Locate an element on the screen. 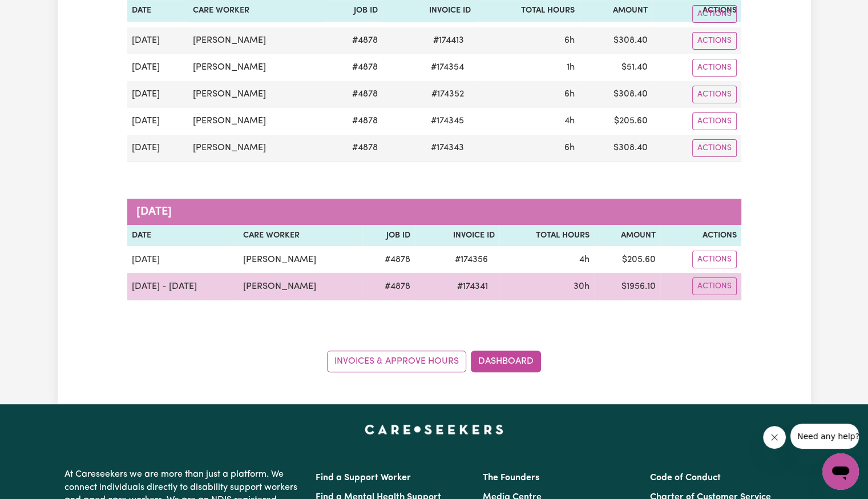 The image size is (868, 499). th: Amount is located at coordinates (627, 236).